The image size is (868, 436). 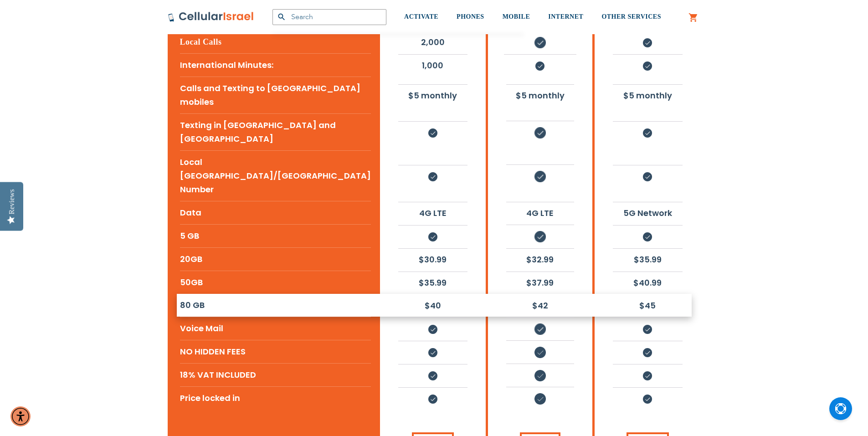 I want to click on li: Voice Mail, so click(x=275, y=328).